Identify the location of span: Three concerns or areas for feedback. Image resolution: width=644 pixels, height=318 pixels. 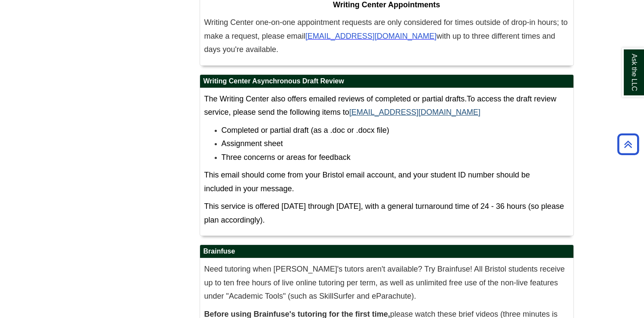
(286, 157).